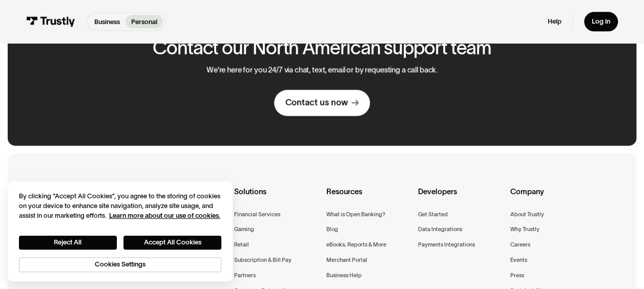 The height and width of the screenshot is (289, 644). I want to click on a: Press, so click(517, 275).